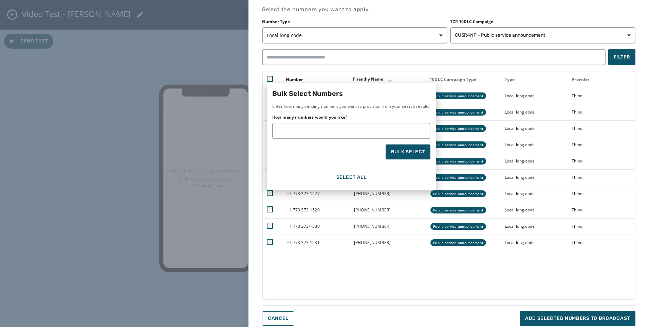  What do you see at coordinates (355, 35) in the screenshot?
I see `span: Local long code` at bounding box center [355, 35].